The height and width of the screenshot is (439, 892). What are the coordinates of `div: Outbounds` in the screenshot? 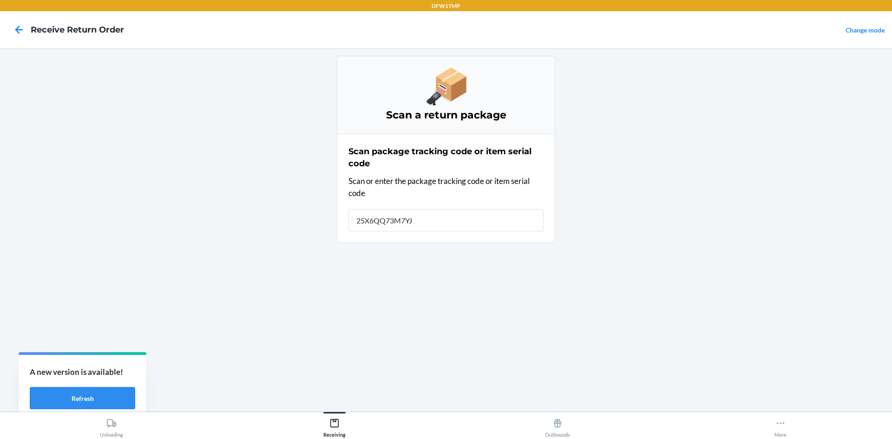 It's located at (558, 426).